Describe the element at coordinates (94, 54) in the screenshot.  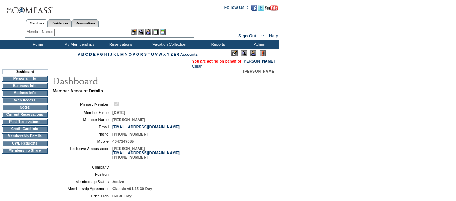
I see `a: E` at that location.